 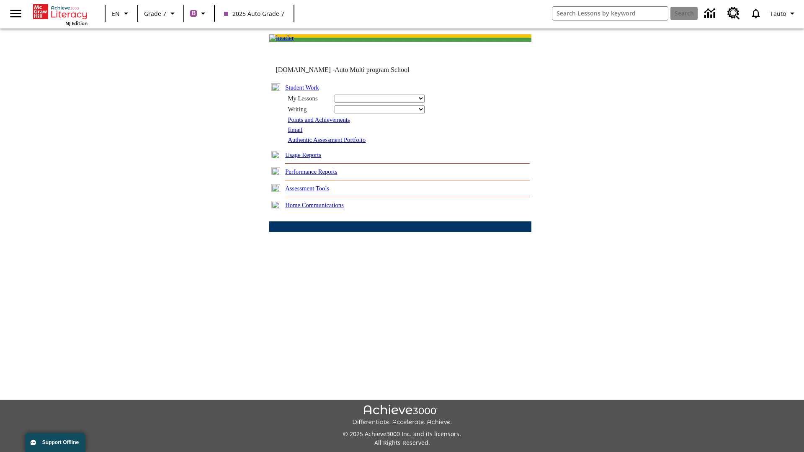 I want to click on input: search field, so click(x=610, y=13).